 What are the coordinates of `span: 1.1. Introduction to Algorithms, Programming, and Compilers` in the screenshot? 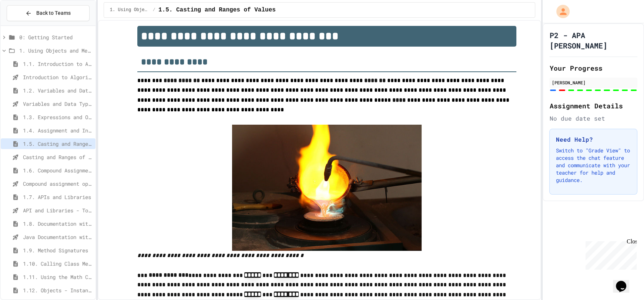 It's located at (58, 63).